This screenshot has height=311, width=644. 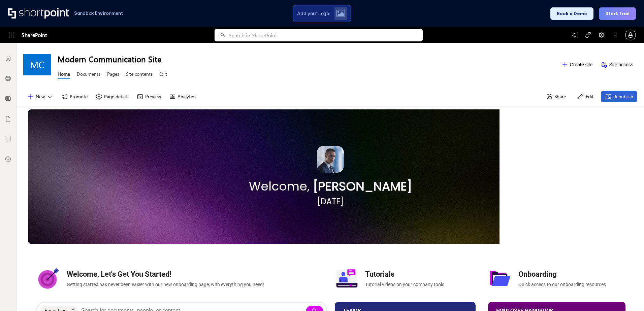 I want to click on button: Start Trial, so click(x=617, y=14).